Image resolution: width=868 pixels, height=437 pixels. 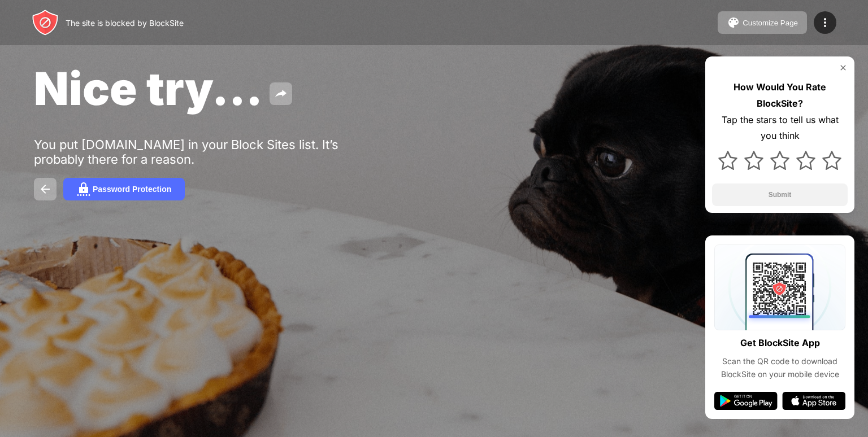 I want to click on span: Nice try..., so click(x=148, y=88).